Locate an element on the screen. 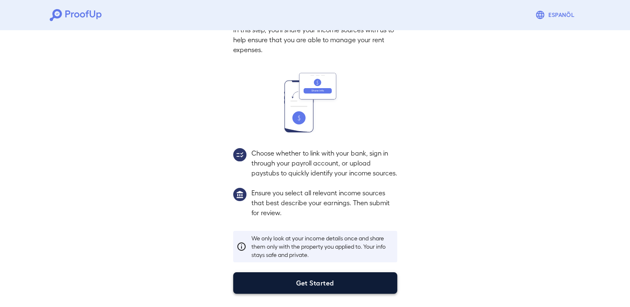 This screenshot has height=307, width=630. button: Get Started is located at coordinates (315, 283).